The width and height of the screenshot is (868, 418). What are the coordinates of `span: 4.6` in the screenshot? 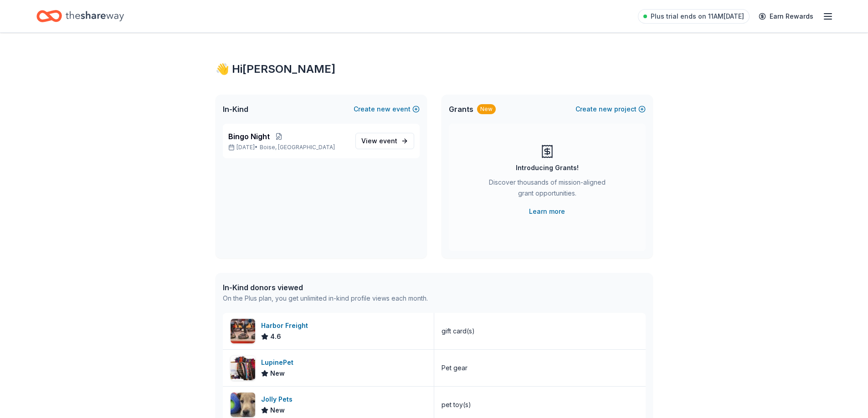 It's located at (276, 337).